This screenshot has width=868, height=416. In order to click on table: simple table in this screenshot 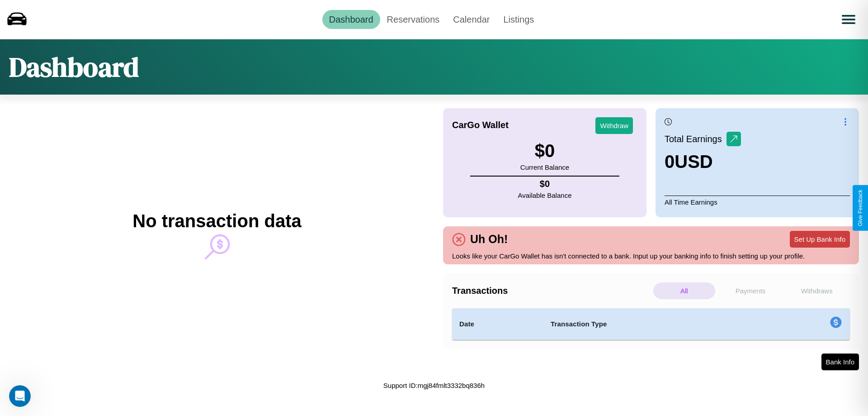, I will do `click(651, 324)`.